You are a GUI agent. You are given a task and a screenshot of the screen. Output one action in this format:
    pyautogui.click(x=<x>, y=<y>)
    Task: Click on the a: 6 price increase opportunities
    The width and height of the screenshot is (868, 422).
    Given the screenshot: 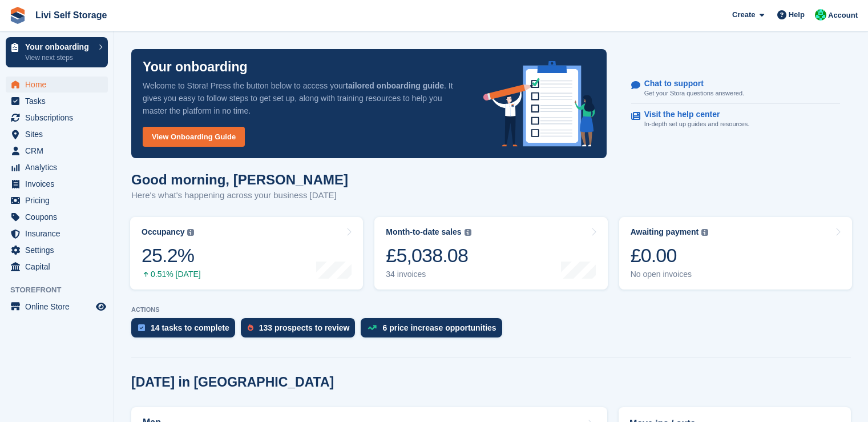 What is the action you would take?
    pyautogui.click(x=434, y=331)
    